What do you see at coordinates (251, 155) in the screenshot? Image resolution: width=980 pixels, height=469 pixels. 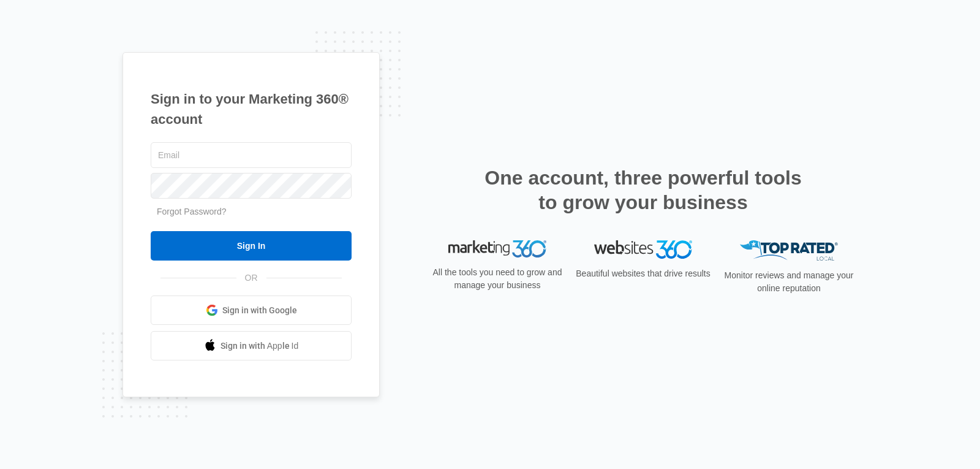 I see `input: Email` at bounding box center [251, 155].